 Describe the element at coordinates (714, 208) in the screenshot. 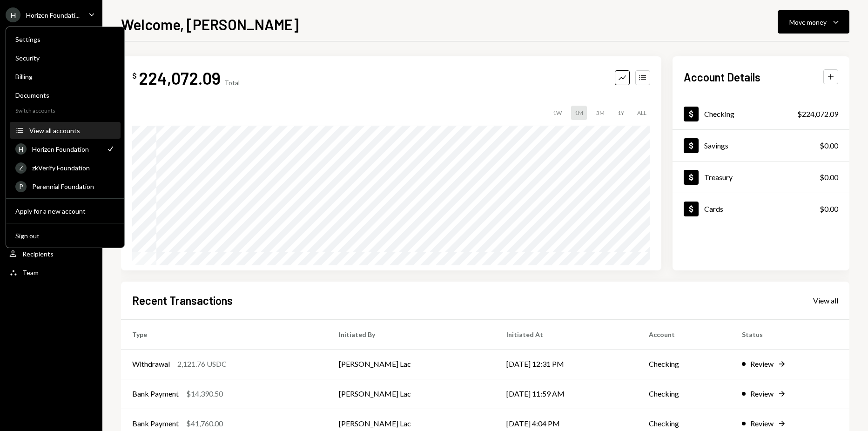

I see `div: Cards` at that location.